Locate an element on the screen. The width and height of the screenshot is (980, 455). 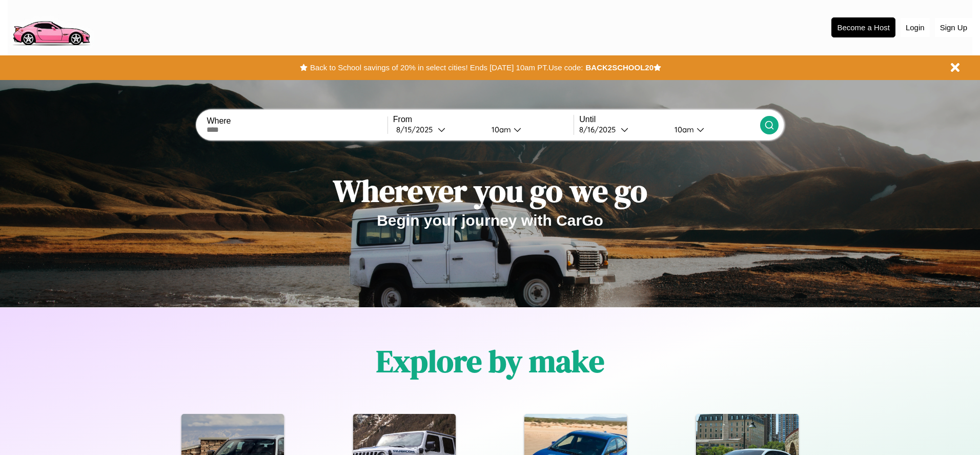
h1: Explore by make is located at coordinates (490, 361).